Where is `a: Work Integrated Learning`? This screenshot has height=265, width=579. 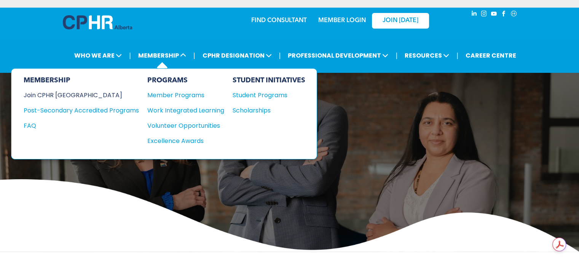
a: Work Integrated Learning is located at coordinates (186, 110).